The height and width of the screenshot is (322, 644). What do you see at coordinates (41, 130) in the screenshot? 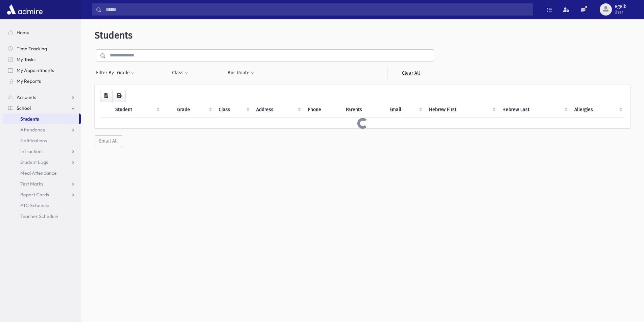
I see `a: Attendance` at bounding box center [41, 130].